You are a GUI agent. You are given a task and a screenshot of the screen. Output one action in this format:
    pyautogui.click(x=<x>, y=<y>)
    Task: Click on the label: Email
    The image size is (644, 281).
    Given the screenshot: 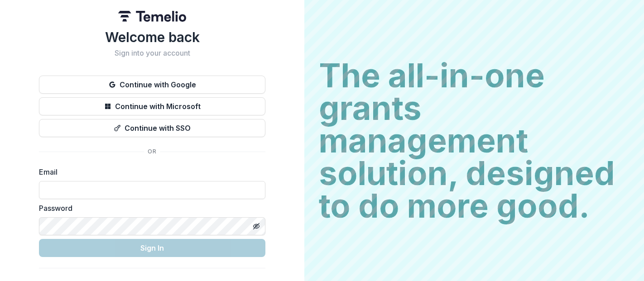 What is the action you would take?
    pyautogui.click(x=149, y=172)
    